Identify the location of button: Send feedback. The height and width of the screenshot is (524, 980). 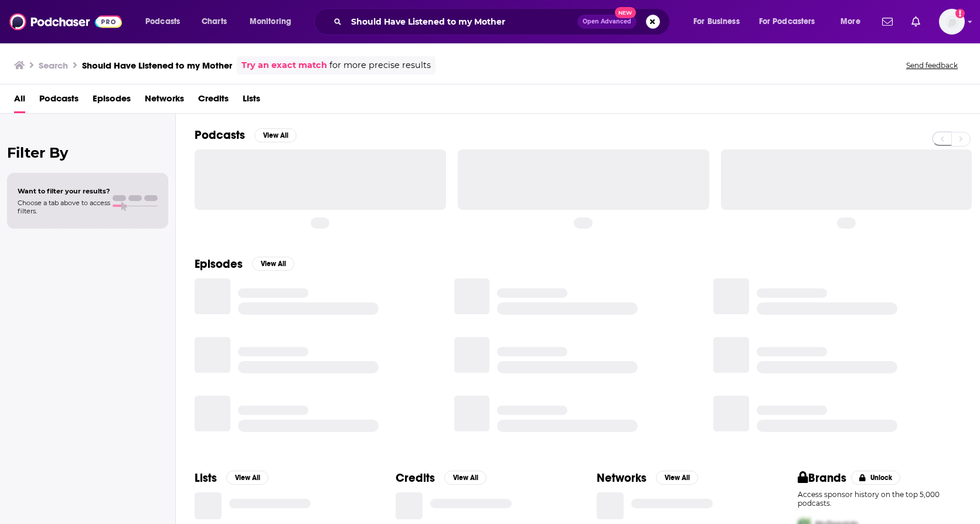
(932, 66).